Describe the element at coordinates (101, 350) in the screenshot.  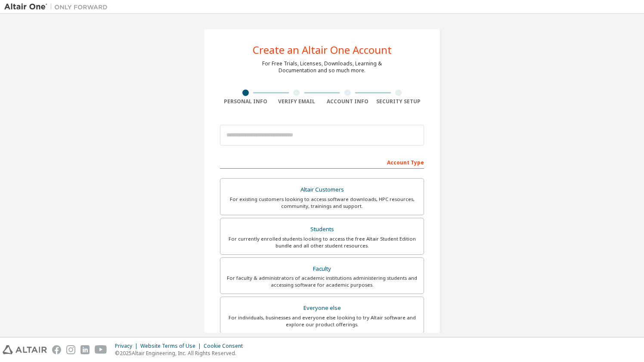
I see `img: youtube.svg` at that location.